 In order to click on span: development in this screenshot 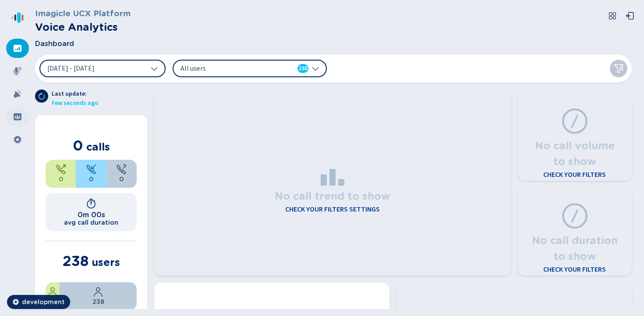, I will do `click(44, 302)`.